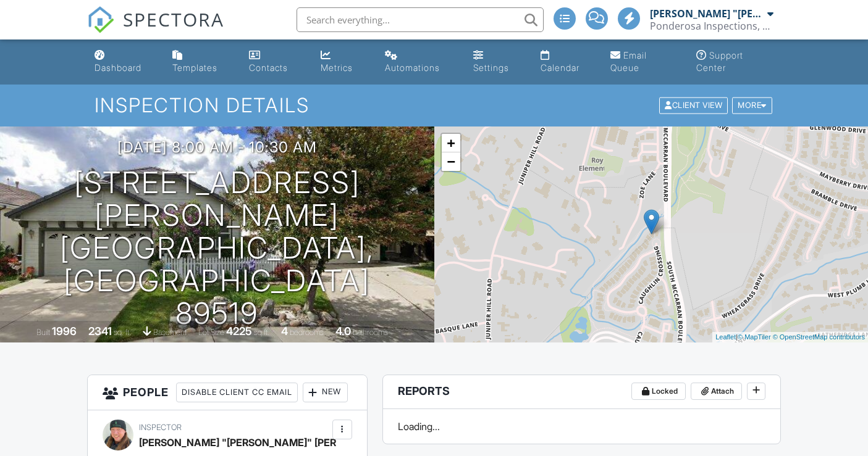  I want to click on div: Disable Client CC Email, so click(237, 392).